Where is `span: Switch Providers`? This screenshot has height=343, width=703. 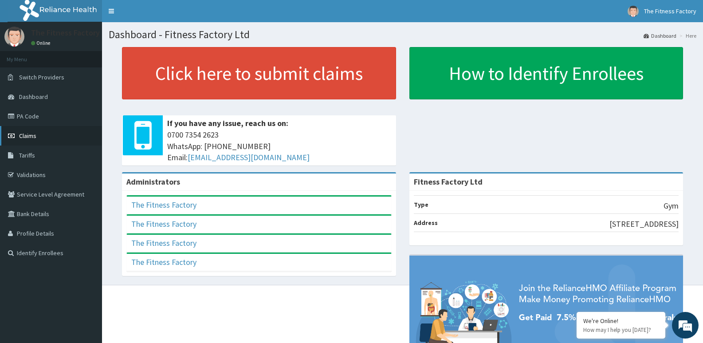 span: Switch Providers is located at coordinates (42, 77).